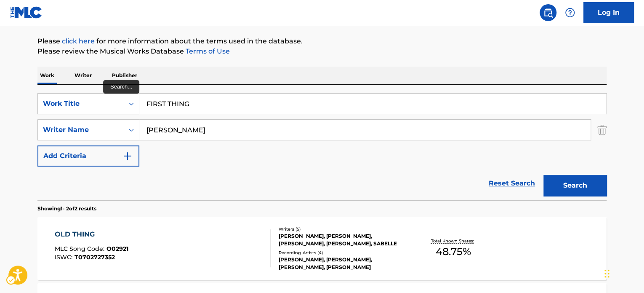 This screenshot has height=293, width=644. I want to click on div: Work Title, so click(81, 104).